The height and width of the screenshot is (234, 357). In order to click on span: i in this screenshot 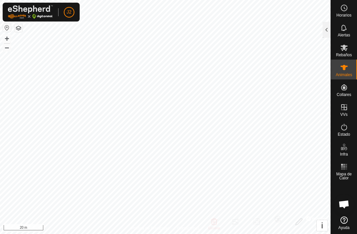, I will do `click(322, 225)`.